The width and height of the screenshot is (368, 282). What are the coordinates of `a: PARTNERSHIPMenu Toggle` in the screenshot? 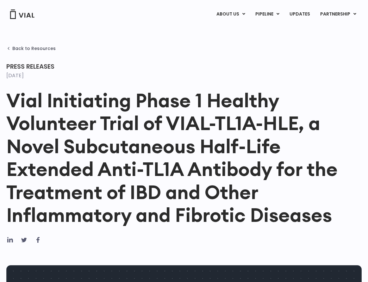 It's located at (338, 14).